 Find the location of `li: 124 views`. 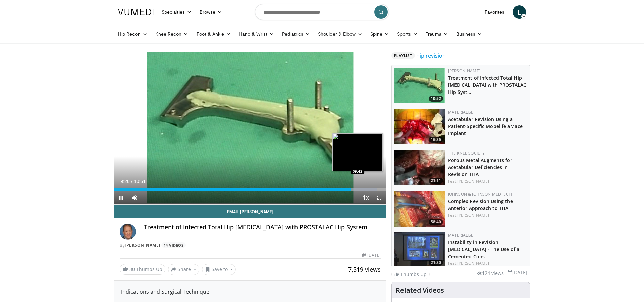

li: 124 views is located at coordinates (490, 273).